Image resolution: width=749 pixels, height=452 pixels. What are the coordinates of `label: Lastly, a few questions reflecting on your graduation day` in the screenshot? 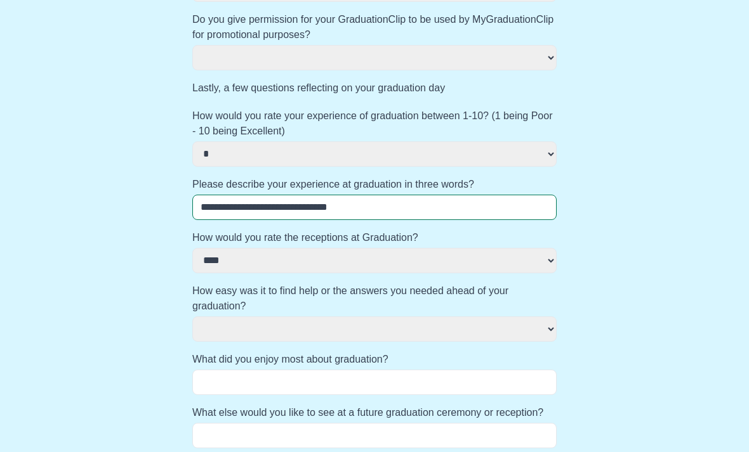 It's located at (374, 88).